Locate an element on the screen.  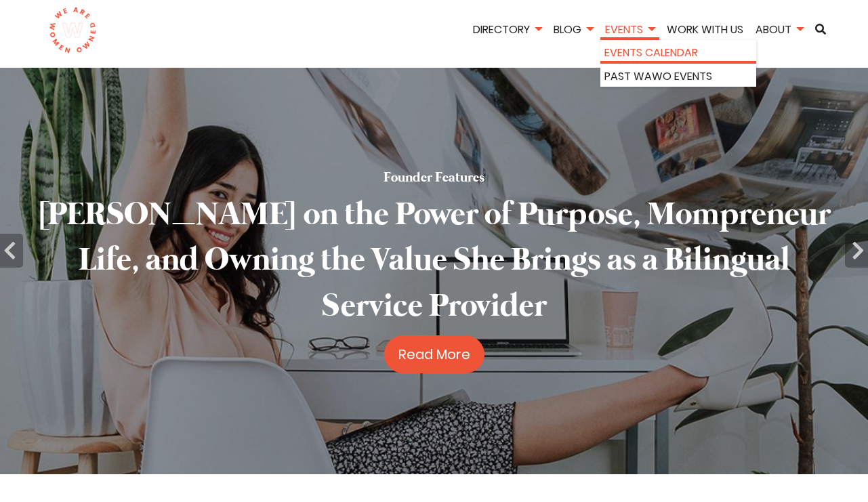
h5: Founder Features is located at coordinates (434, 178).